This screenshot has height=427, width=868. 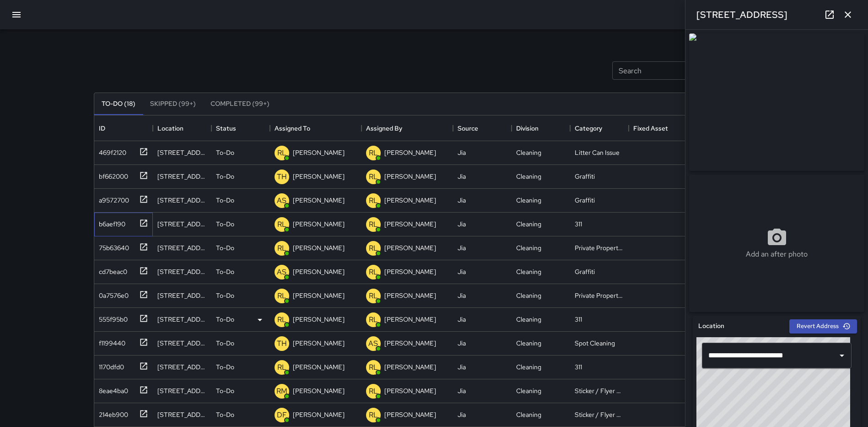 I want to click on p: AS, so click(x=281, y=200).